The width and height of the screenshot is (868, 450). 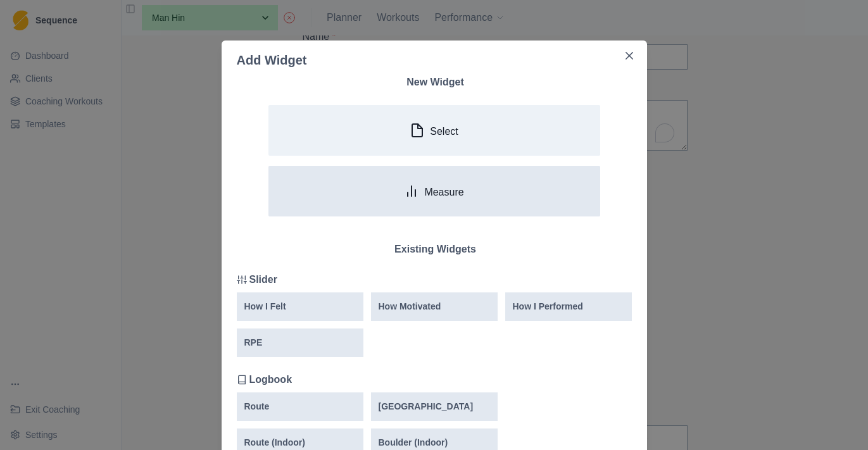 What do you see at coordinates (275, 442) in the screenshot?
I see `p: Route (Indoor)` at bounding box center [275, 442].